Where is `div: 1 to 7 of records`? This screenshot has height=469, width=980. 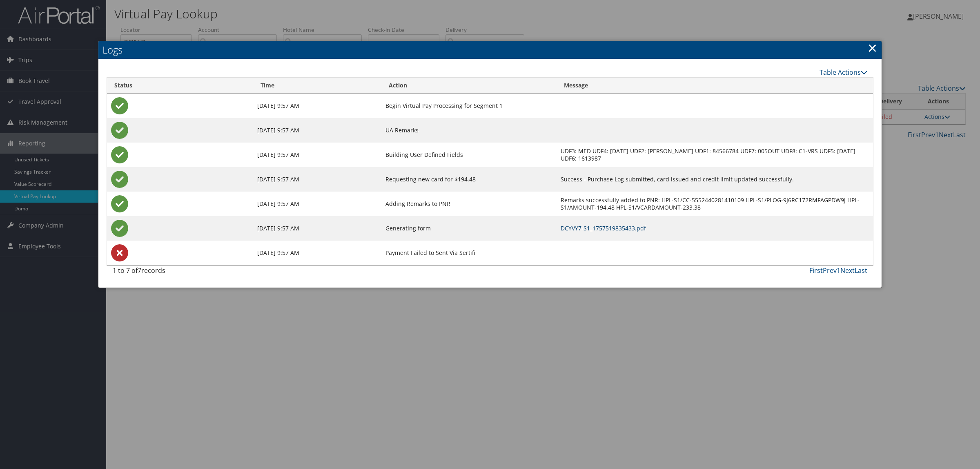 div: 1 to 7 of records is located at coordinates (203, 272).